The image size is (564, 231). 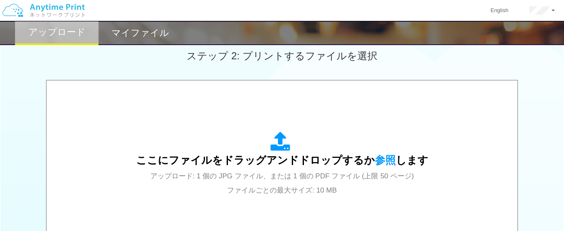 I want to click on span: ここにファイルをドラッグアンドドロップするか します, so click(x=282, y=160).